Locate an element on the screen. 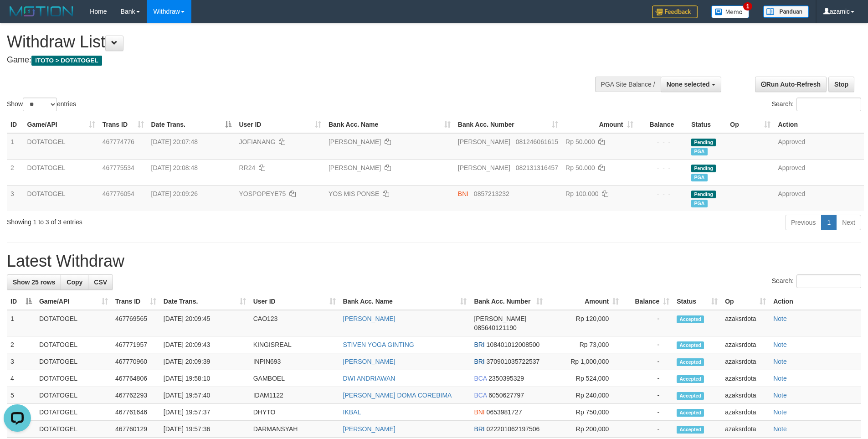  th: Bank Acc. Number: activate to sort column ascending is located at coordinates (508, 125).